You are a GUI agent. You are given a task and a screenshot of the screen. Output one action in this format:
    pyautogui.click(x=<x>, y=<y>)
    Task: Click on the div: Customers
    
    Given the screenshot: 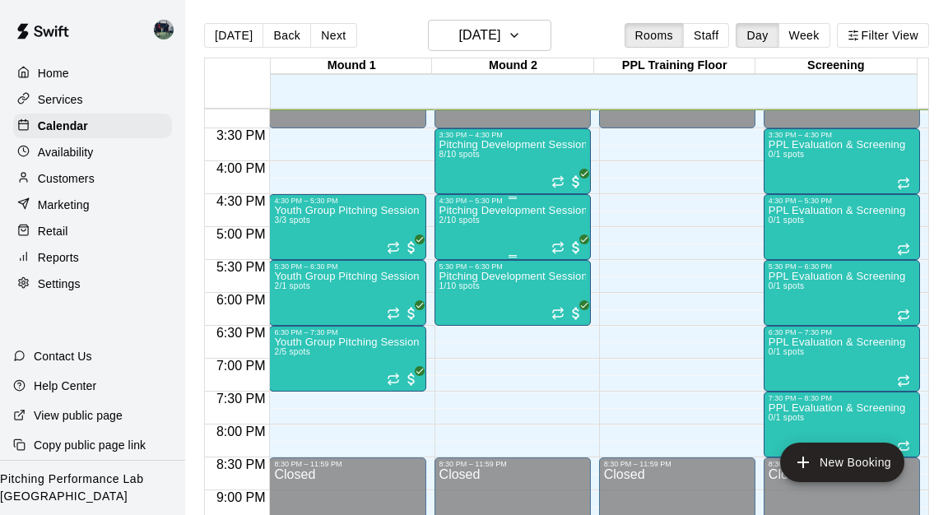 What is the action you would take?
    pyautogui.click(x=92, y=179)
    